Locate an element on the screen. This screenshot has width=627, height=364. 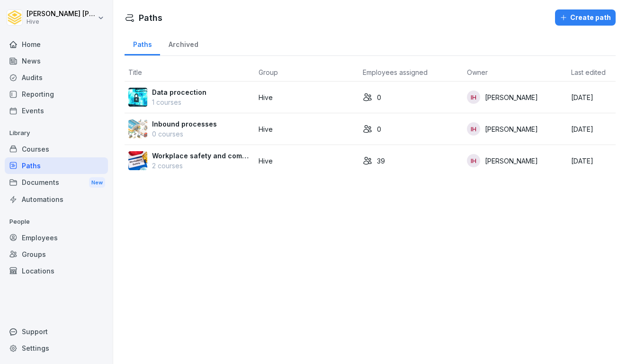
img: twaxla64lrmeoq0ccgctjh1j.png is located at coordinates (138, 160).